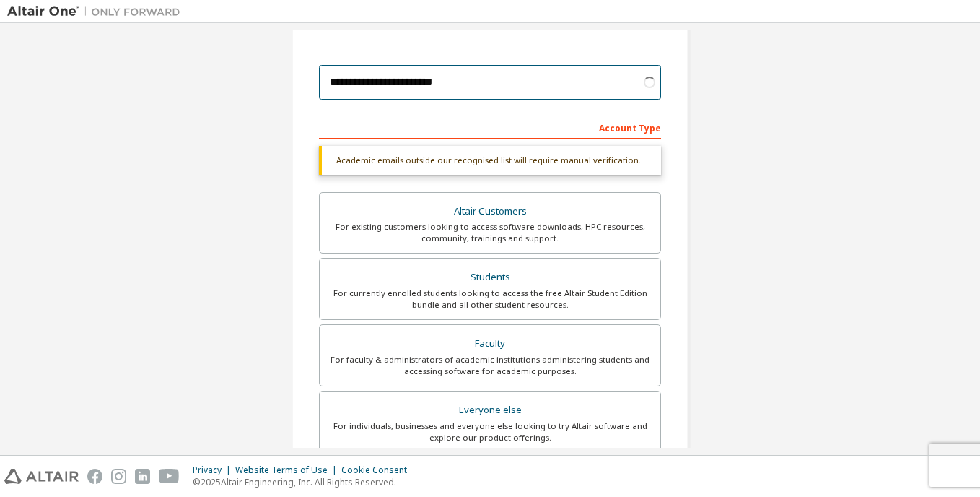 Image resolution: width=980 pixels, height=497 pixels. Describe the element at coordinates (490, 365) in the screenshot. I see `div: For faculty & administrators of academic institutions administering students and accessing softwa...` at that location.